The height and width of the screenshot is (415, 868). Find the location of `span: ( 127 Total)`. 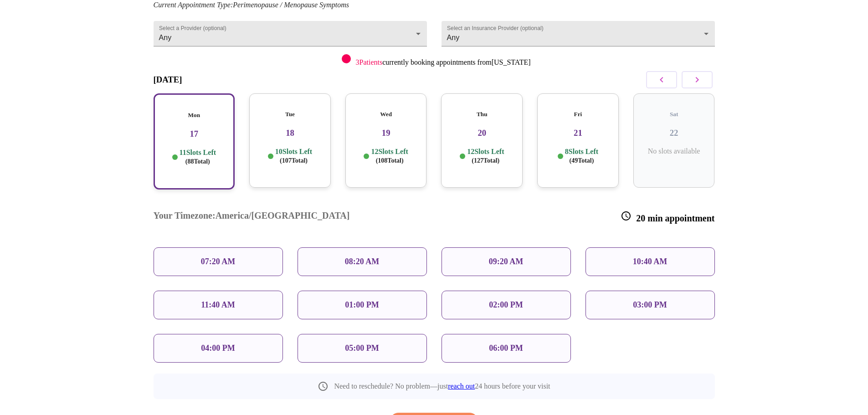

span: ( 127 Total) is located at coordinates (485, 161).